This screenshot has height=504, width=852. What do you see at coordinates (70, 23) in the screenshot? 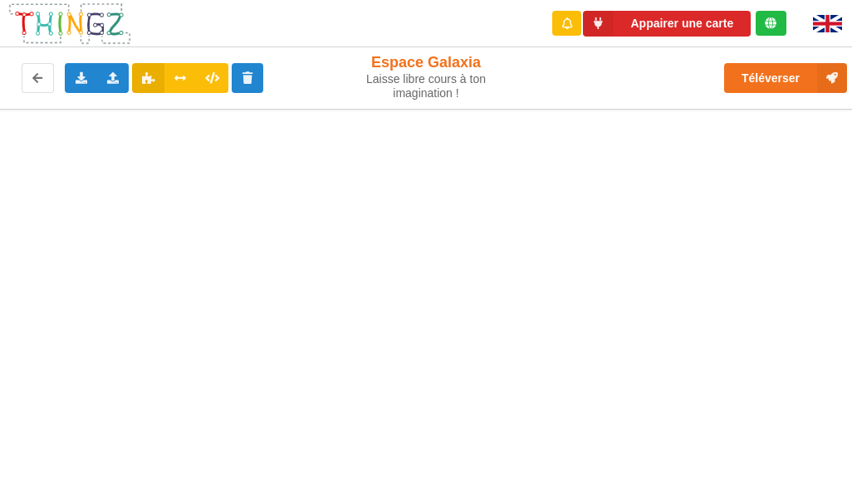
I see `img: thingz_logo.png` at bounding box center [70, 23].